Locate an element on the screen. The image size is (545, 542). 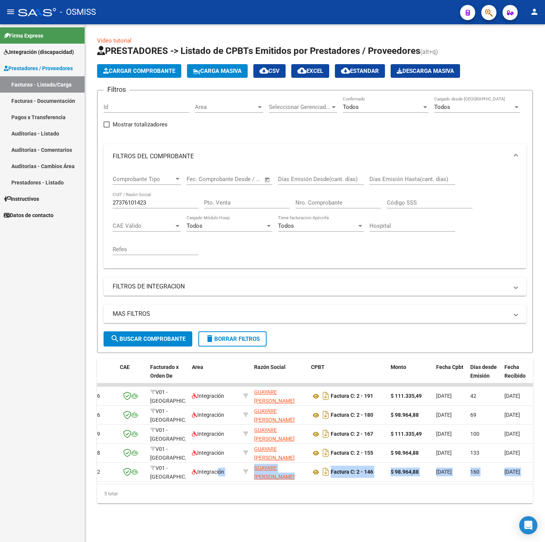
datatable-header-cell: Fecha Recibido is located at coordinates (519, 376).